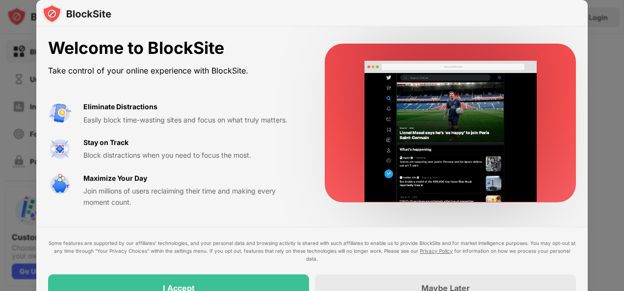 The width and height of the screenshot is (624, 291). I want to click on img: logo-blocksite.svg, so click(77, 14).